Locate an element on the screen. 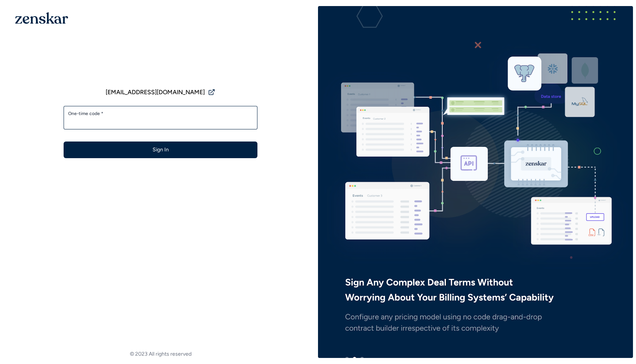 This screenshot has width=636, height=364. footer: © 2023 All rights reserved is located at coordinates (160, 354).